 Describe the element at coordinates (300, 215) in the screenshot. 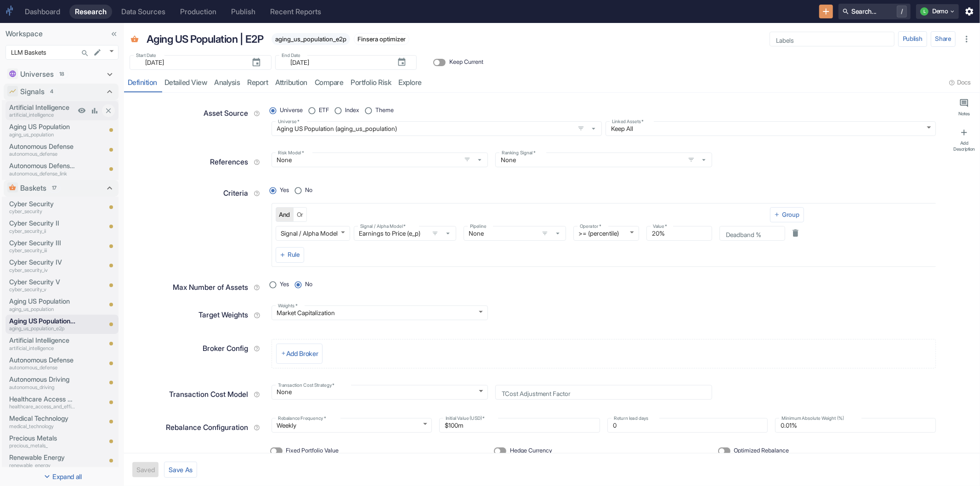

I see `button: Or` at that location.